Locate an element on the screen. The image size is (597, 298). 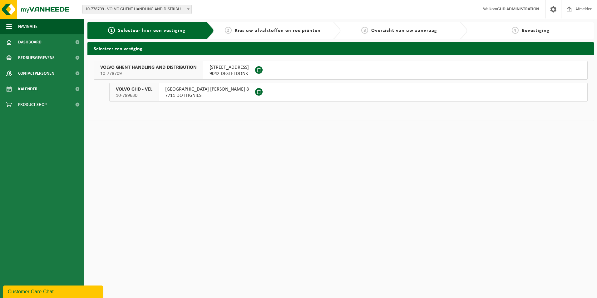
span: 2 is located at coordinates (228, 30).